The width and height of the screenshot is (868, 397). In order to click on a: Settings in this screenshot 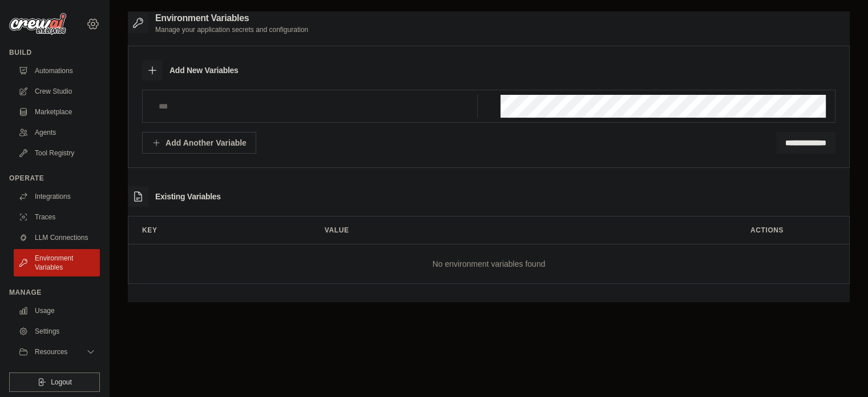, I will do `click(56, 331)`.